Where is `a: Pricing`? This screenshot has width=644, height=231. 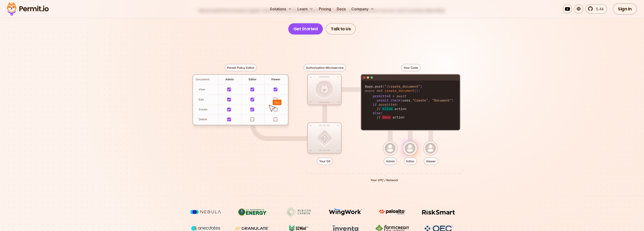 a: Pricing is located at coordinates (325, 9).